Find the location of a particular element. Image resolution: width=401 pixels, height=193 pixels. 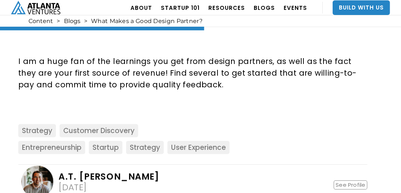

a: Blogs is located at coordinates (72, 21).